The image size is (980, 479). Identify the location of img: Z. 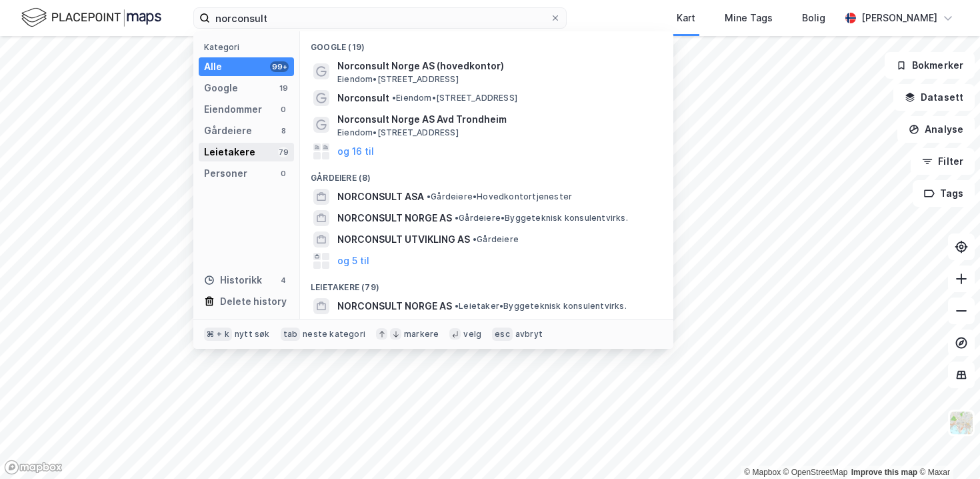
(961, 422).